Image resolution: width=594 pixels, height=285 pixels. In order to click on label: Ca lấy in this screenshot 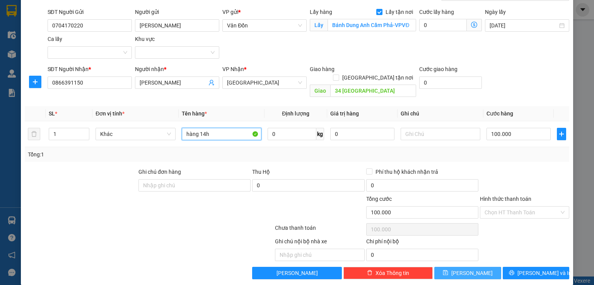, I will do `click(55, 39)`.